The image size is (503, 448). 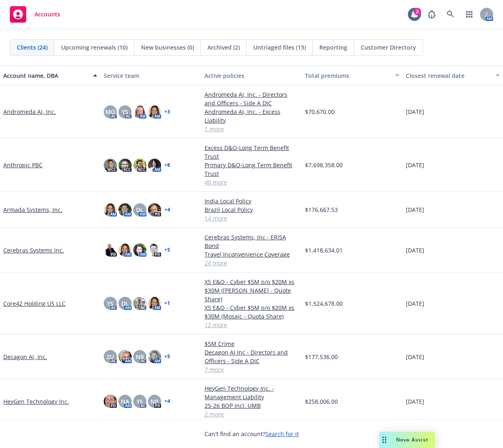 I want to click on span: $7,698,358.00, so click(x=324, y=165).